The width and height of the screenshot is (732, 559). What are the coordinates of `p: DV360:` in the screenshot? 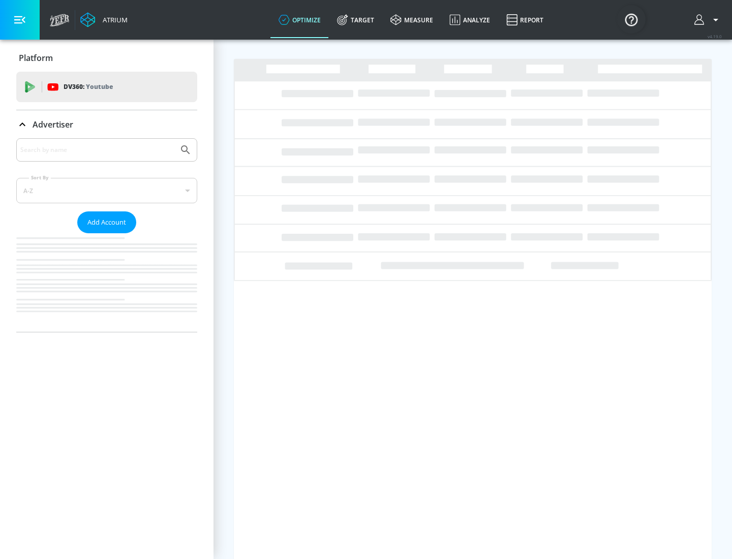 It's located at (88, 87).